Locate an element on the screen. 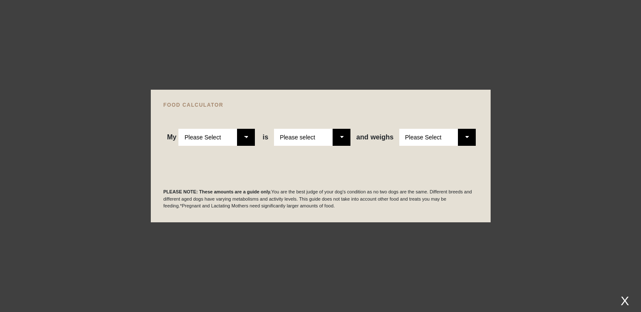  span: is is located at coordinates (265, 137).